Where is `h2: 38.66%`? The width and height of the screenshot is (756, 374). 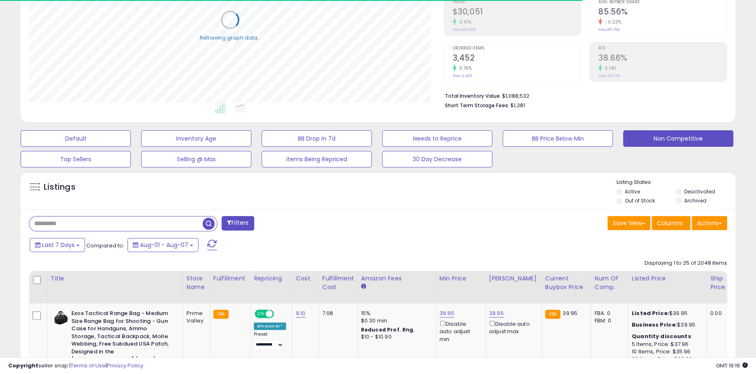 h2: 38.66% is located at coordinates (662, 59).